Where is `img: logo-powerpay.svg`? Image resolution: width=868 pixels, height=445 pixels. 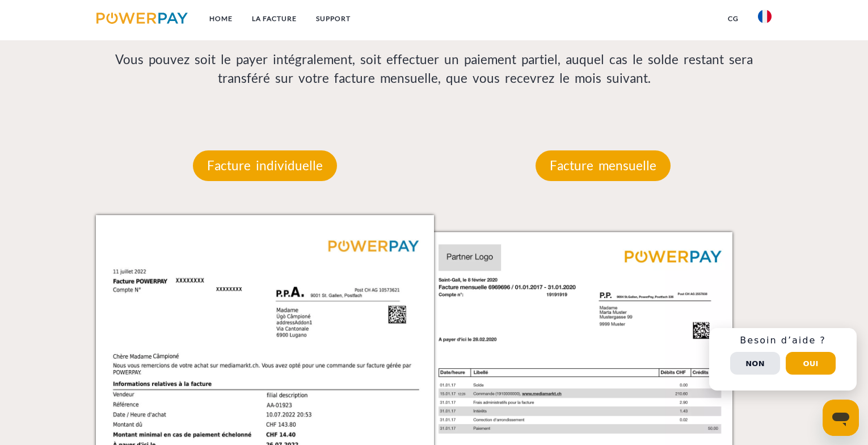 img: logo-powerpay.svg is located at coordinates (142, 18).